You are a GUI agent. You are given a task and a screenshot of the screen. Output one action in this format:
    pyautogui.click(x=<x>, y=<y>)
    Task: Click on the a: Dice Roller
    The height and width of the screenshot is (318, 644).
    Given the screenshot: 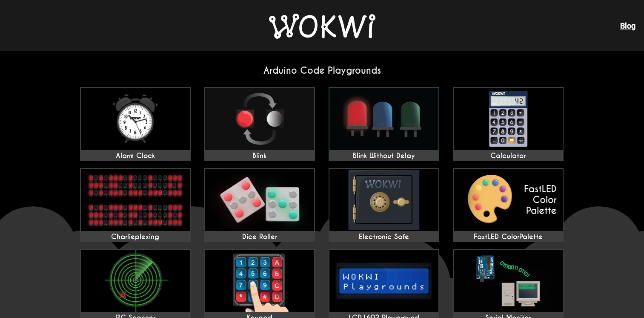 What is the action you would take?
    pyautogui.click(x=260, y=205)
    